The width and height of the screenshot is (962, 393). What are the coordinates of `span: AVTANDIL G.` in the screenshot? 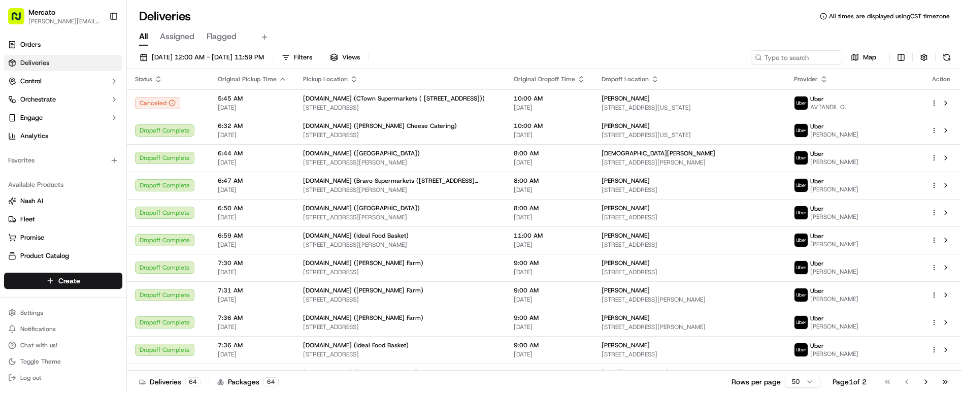 It's located at (828, 107).